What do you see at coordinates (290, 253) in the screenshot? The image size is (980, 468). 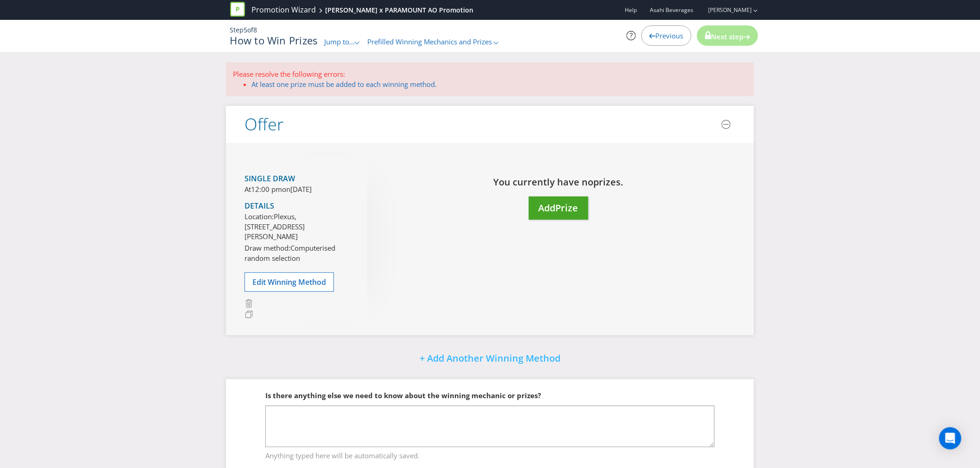 I see `span: Computerised random selection` at bounding box center [290, 253].